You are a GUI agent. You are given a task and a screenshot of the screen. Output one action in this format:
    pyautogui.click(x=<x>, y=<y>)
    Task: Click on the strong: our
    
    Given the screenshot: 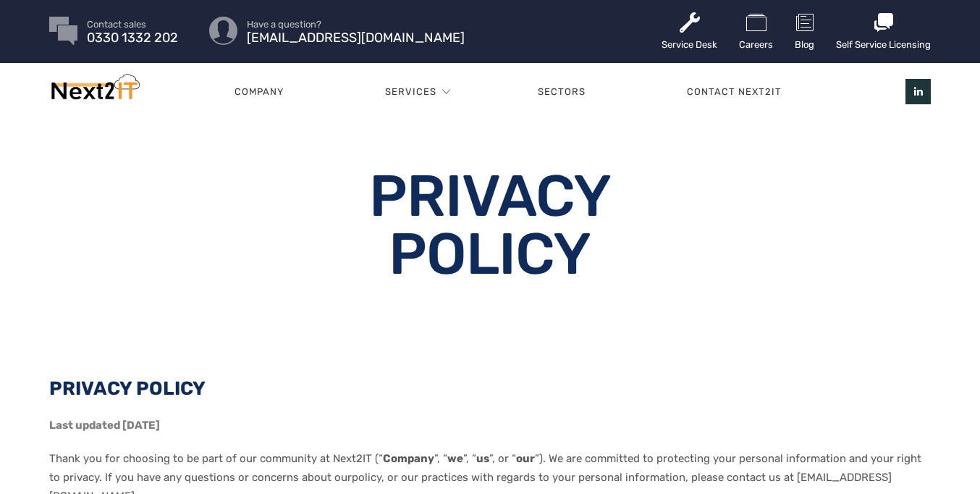 What is the action you would take?
    pyautogui.click(x=525, y=459)
    